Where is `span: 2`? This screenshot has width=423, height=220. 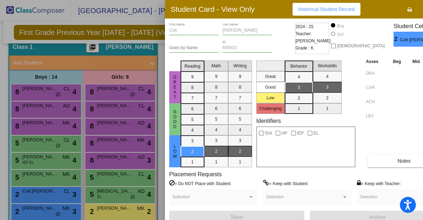
span: 2 is located at coordinates (396, 39).